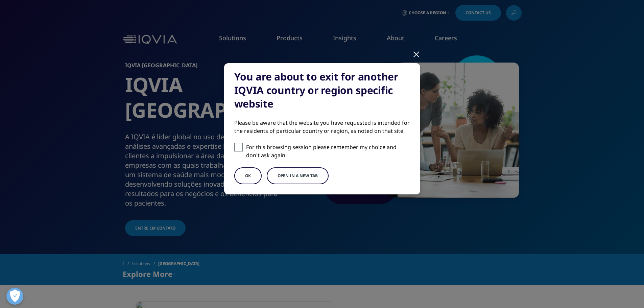 The image size is (644, 308). What do you see at coordinates (322, 127) in the screenshot?
I see `div: Please be aware that the website you have requested is intended for the residents of particular c...` at bounding box center [322, 127].